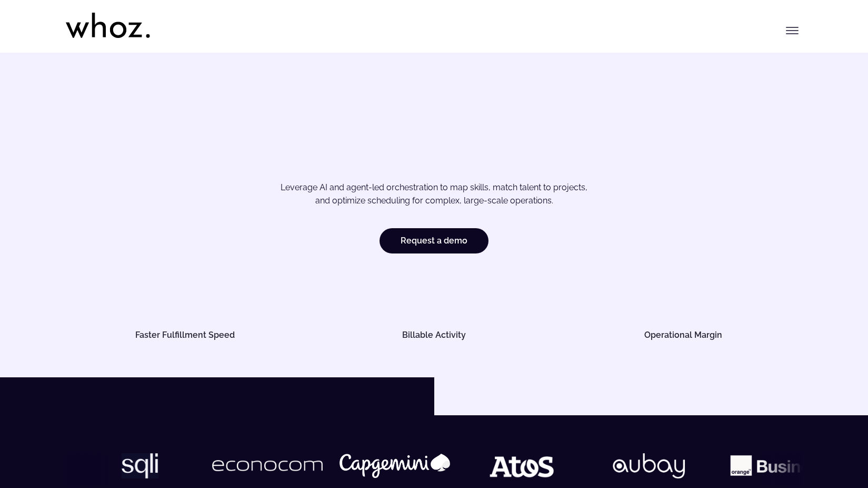 This screenshot has height=488, width=868. I want to click on button: Toggle menu, so click(792, 31).